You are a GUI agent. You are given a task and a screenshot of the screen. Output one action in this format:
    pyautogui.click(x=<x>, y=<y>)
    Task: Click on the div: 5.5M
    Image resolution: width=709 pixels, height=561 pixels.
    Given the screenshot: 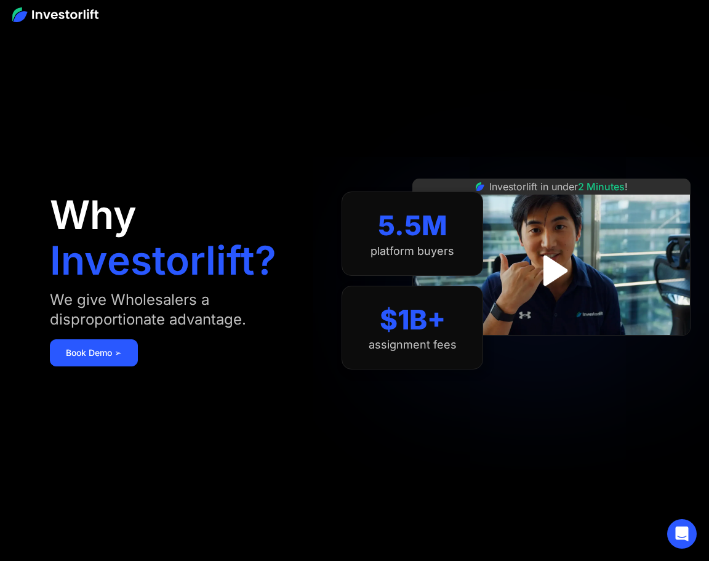 What is the action you would take?
    pyautogui.click(x=412, y=225)
    